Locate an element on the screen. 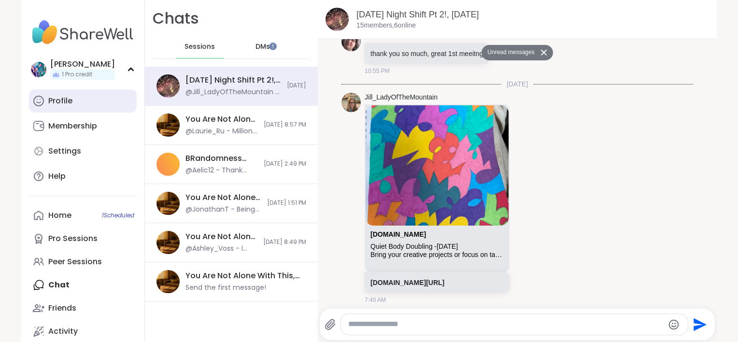  div: @JonathanT - Being intentional about the wins is so important! is located at coordinates (223, 209).